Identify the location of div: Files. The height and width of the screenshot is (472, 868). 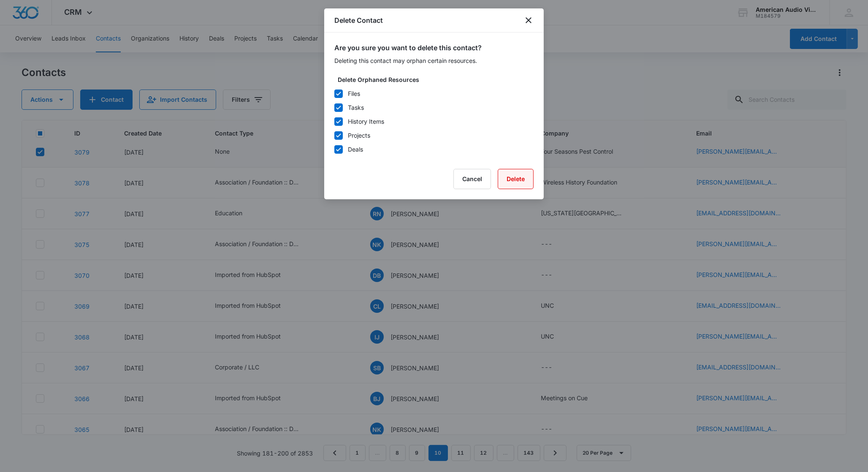
(354, 93).